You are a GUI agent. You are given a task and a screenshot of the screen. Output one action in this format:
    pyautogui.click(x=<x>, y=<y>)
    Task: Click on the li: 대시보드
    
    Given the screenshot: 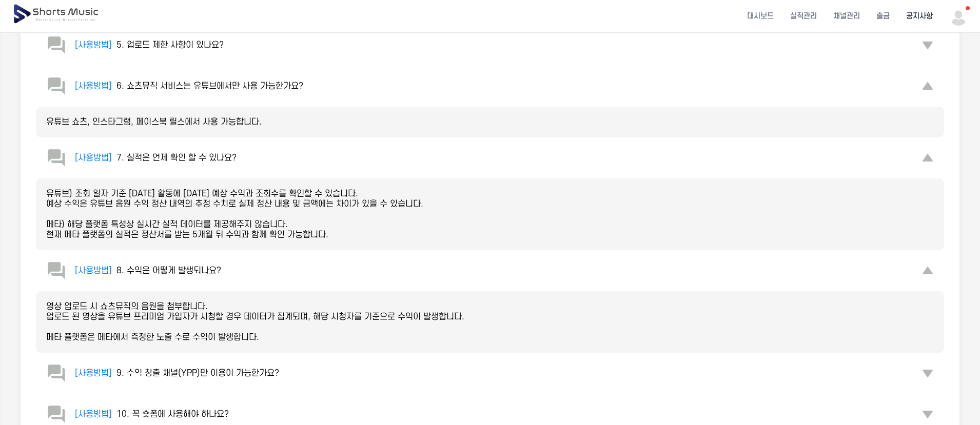 What is the action you would take?
    pyautogui.click(x=760, y=16)
    